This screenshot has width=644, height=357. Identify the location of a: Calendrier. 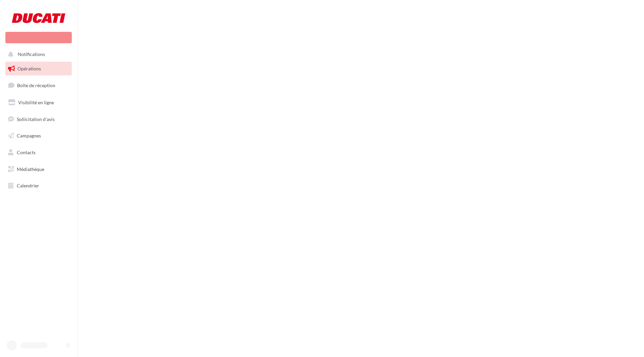
(38, 186).